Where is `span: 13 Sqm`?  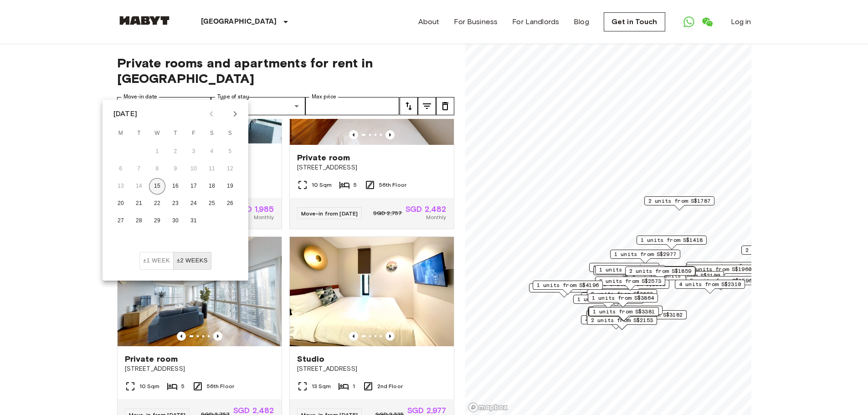 span: 13 Sqm is located at coordinates (321, 386).